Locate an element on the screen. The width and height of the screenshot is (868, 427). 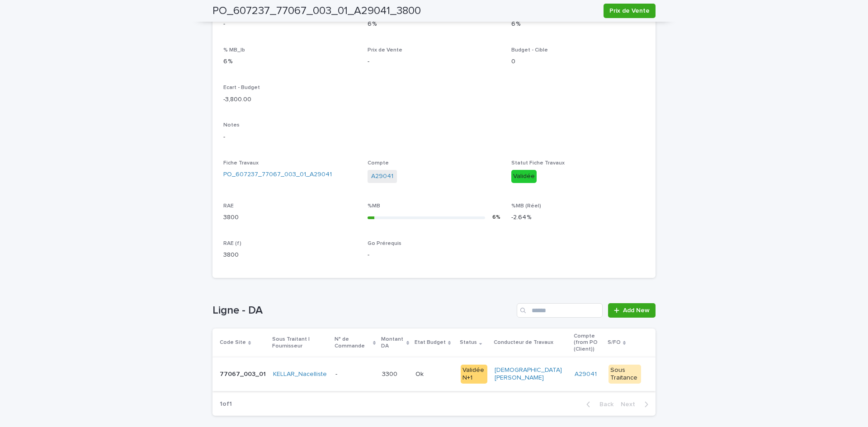
span: Fiche Travaux is located at coordinates (241, 163).